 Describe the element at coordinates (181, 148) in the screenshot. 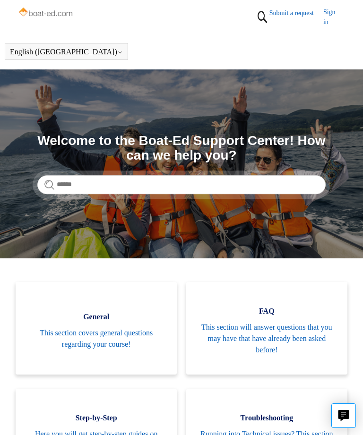

I see `h1: Welcome to the Boat-Ed Support Center! How can we help you?` at that location.